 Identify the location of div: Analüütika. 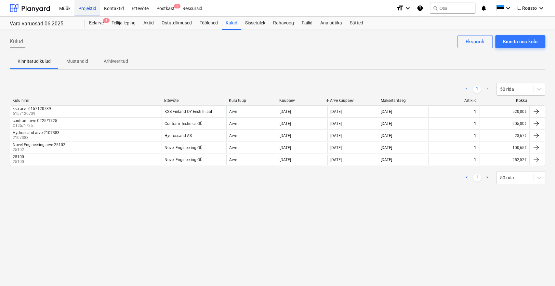
(331, 23).